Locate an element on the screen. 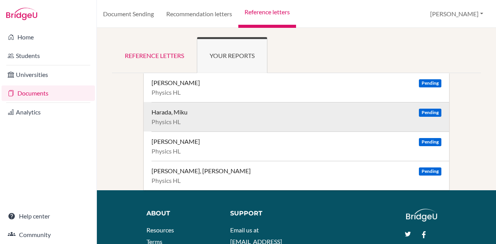  a: Your reports is located at coordinates (232, 55).